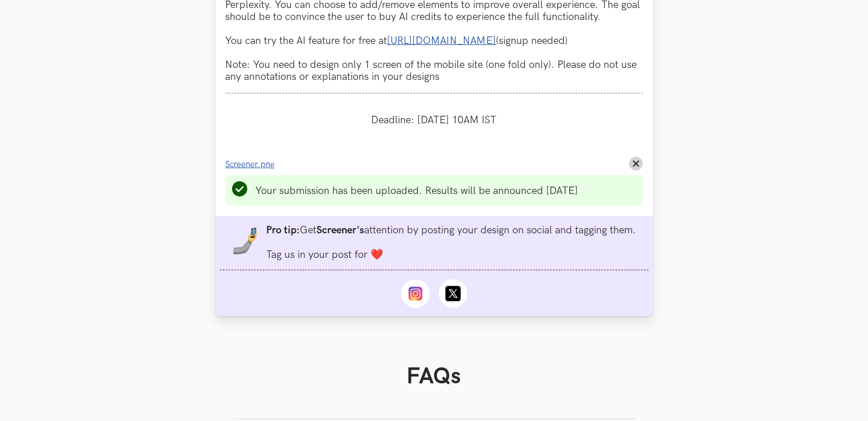  Describe the element at coordinates (340, 230) in the screenshot. I see `strong: Screener's` at that location.